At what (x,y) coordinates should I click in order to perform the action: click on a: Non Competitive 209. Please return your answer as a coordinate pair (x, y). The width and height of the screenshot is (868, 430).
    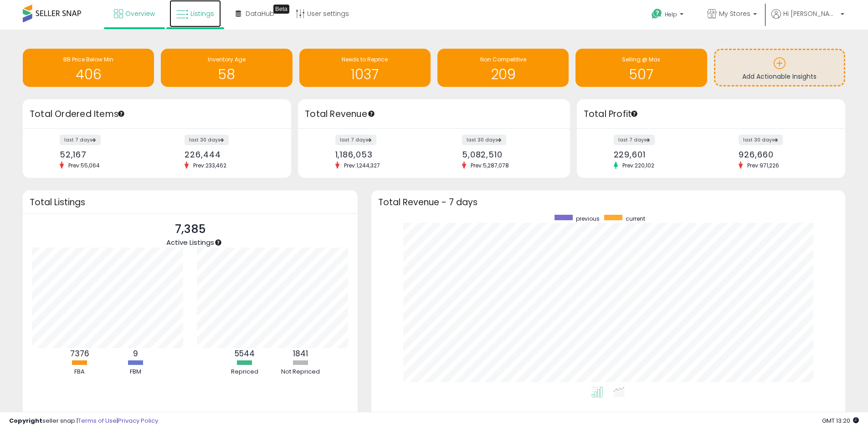
    Looking at the image, I should click on (503, 68).